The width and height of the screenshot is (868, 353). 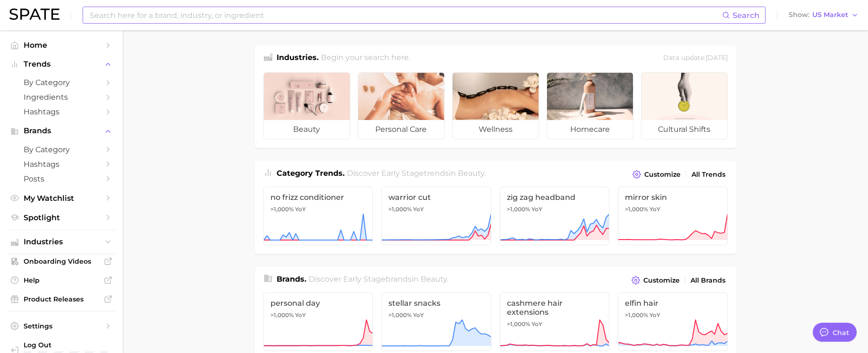 What do you see at coordinates (378, 279) in the screenshot?
I see `span: Discover Early Stage brands in .` at bounding box center [378, 279].